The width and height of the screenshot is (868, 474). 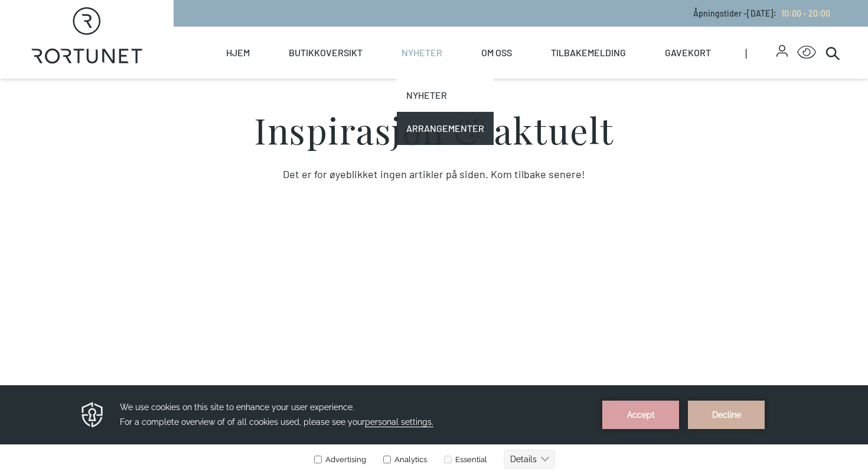 What do you see at coordinates (404, 74) in the screenshot?
I see `label: Analytics` at bounding box center [404, 74].